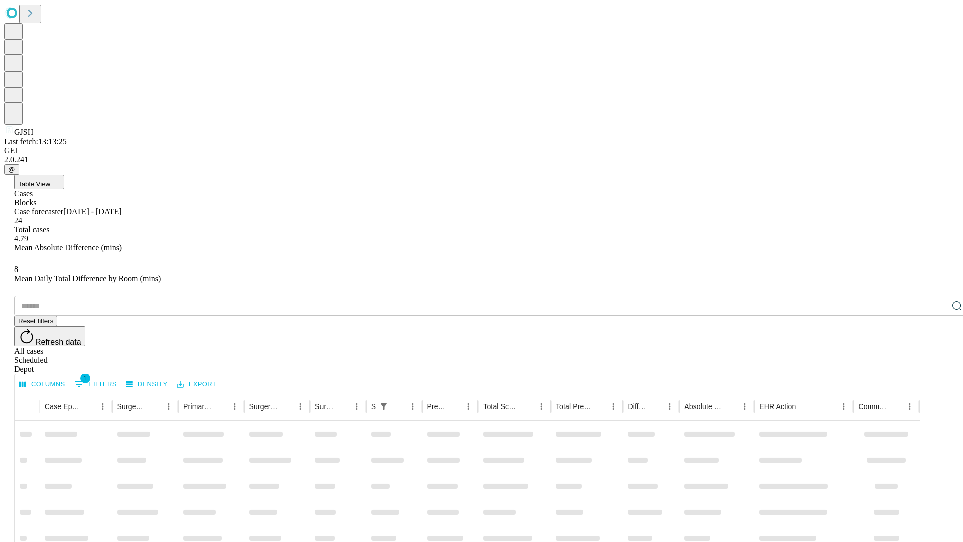 This screenshot has height=542, width=963. Describe the element at coordinates (68, 247) in the screenshot. I see `span: Mean Absolute Difference (mins)` at that location.